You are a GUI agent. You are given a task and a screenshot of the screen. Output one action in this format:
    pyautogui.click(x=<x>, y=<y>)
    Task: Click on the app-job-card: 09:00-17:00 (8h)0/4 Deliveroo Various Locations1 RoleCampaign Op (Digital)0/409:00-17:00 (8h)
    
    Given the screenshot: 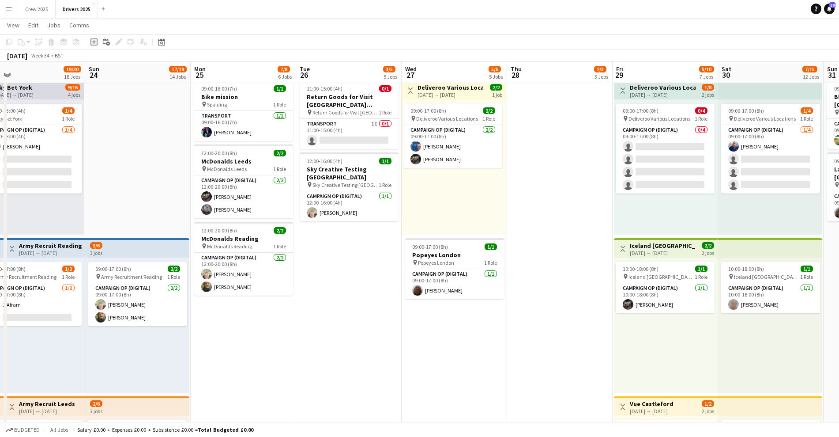 What is the action you would take?
    pyautogui.click(x=665, y=148)
    